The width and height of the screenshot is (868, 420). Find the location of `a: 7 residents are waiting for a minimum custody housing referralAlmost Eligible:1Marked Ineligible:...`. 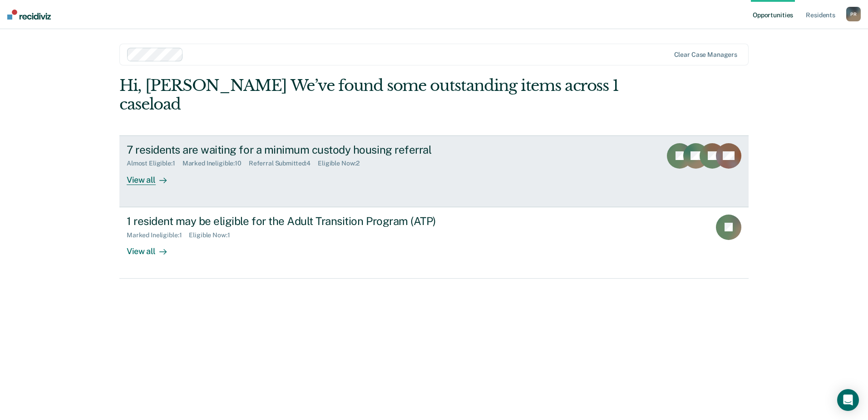

a: 7 residents are waiting for a minimum custody housing referralAlmost Eligible:1Marked Ineligible:... is located at coordinates (434, 171).